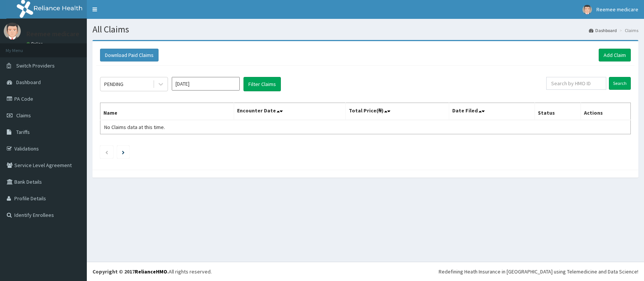  I want to click on li: Claims, so click(628, 30).